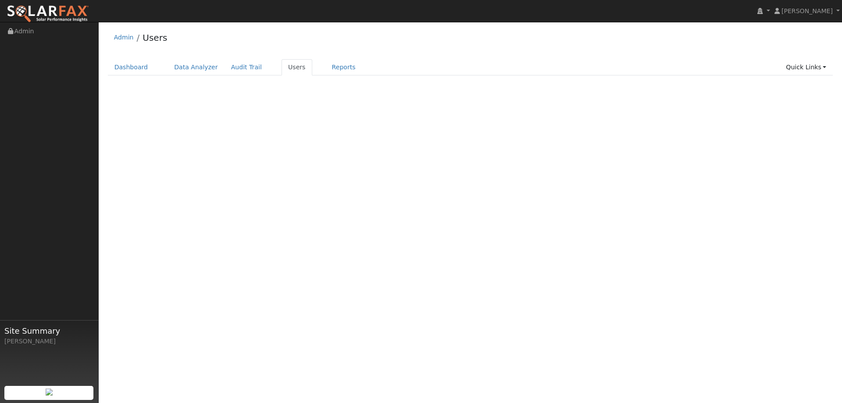  I want to click on img: SolarFax, so click(48, 14).